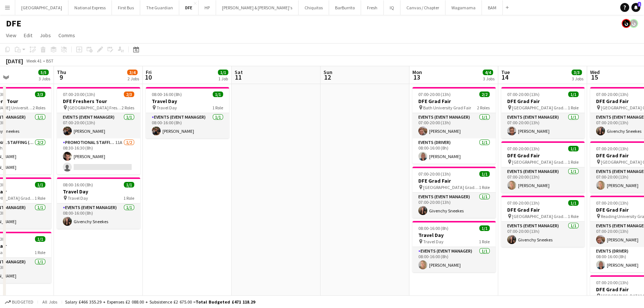 The height and width of the screenshot is (308, 644). I want to click on span: Week 41, so click(34, 61).